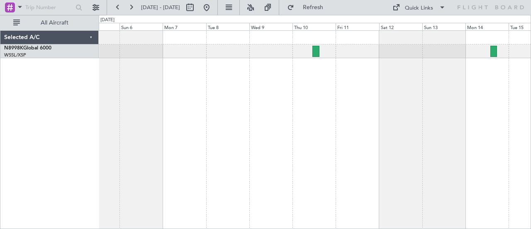 The height and width of the screenshot is (229, 531). Describe the element at coordinates (419, 8) in the screenshot. I see `div: Quick Links` at that location.